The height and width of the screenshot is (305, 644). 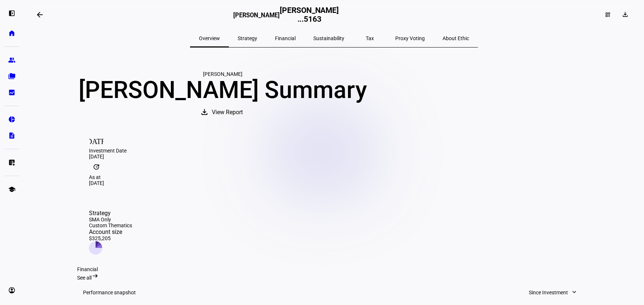 I want to click on span: Tax, so click(x=370, y=38).